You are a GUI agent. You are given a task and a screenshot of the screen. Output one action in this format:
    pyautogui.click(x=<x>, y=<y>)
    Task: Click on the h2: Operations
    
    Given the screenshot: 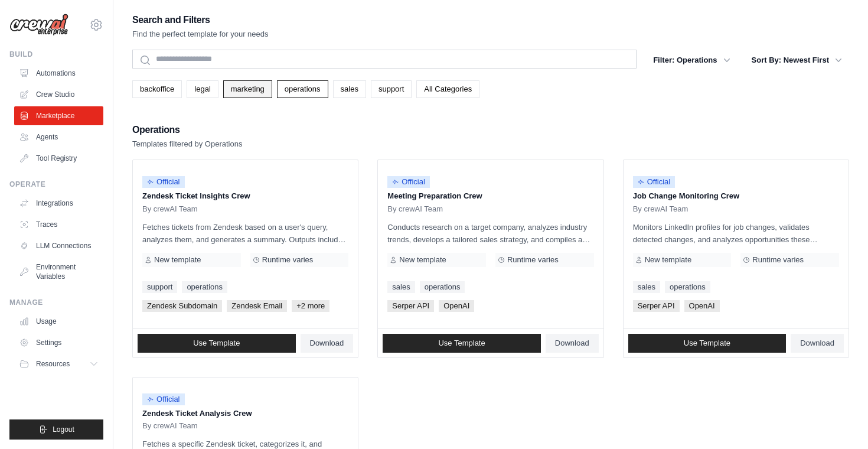 What is the action you would take?
    pyautogui.click(x=187, y=130)
    